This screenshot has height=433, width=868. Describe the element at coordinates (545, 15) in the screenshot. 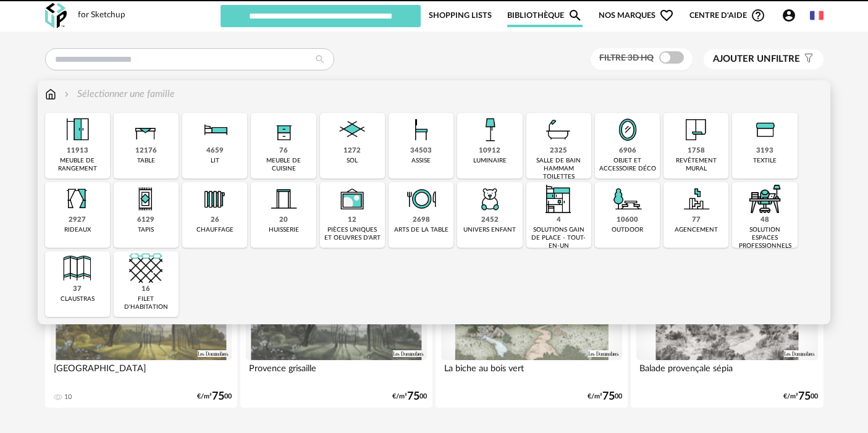

I see `a: BibliothèqueMagnify icon` at that location.